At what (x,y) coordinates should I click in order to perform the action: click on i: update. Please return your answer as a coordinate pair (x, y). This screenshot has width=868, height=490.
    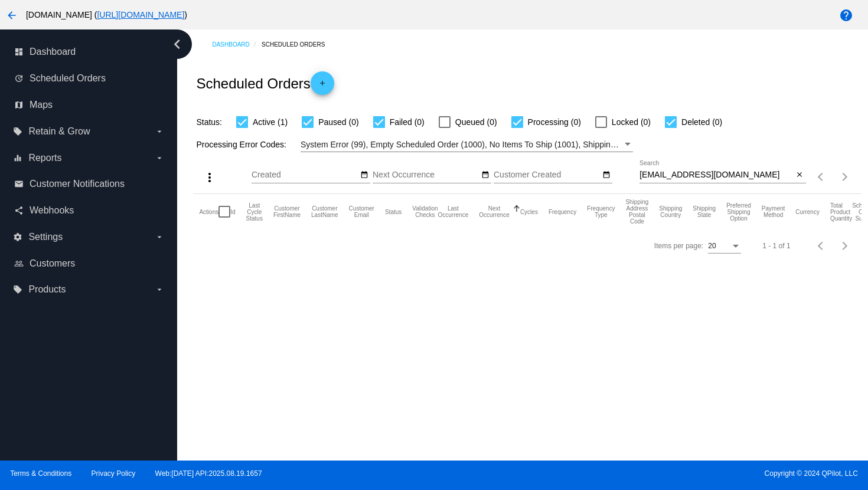
    Looking at the image, I should click on (19, 78).